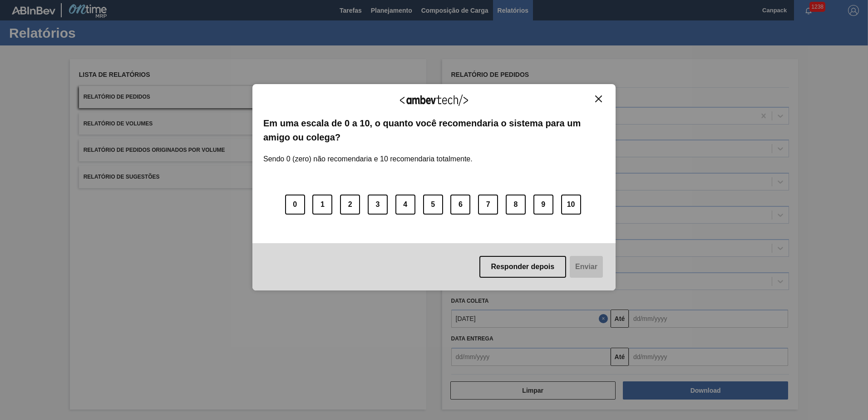 The height and width of the screenshot is (420, 868). Describe the element at coordinates (461, 204) in the screenshot. I see `button: 6` at that location.